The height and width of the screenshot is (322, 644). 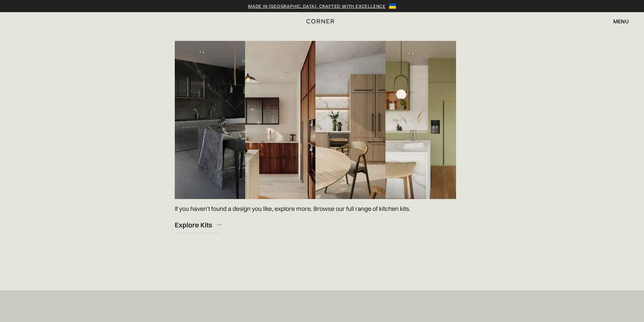 What do you see at coordinates (292, 208) in the screenshot?
I see `p: If you haven't found a design you like, explore more. Browse our full range of kitchen kits.` at bounding box center [292, 208].